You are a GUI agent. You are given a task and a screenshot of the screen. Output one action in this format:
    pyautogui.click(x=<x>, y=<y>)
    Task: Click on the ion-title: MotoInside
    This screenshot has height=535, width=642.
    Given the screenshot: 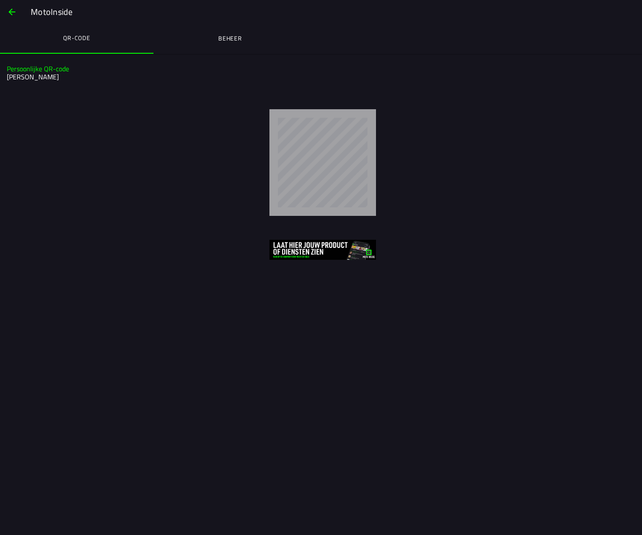 What is the action you would take?
    pyautogui.click(x=332, y=12)
    